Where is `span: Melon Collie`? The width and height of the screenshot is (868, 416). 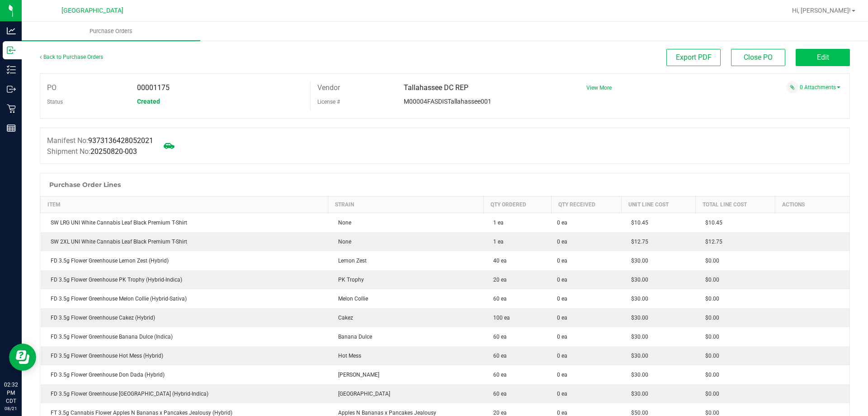 span: Melon Collie is located at coordinates (351, 299).